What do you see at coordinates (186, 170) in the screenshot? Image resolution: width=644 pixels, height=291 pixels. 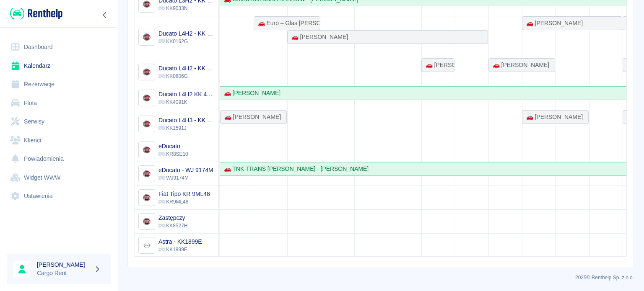 I see `h6: eDucato - WJ 9174M` at bounding box center [186, 170].